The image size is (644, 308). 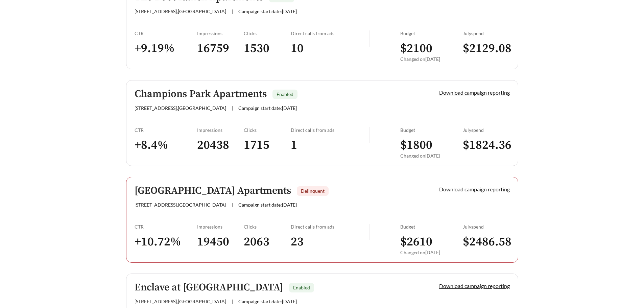 I want to click on h3: $ 2129.08, so click(x=486, y=48).